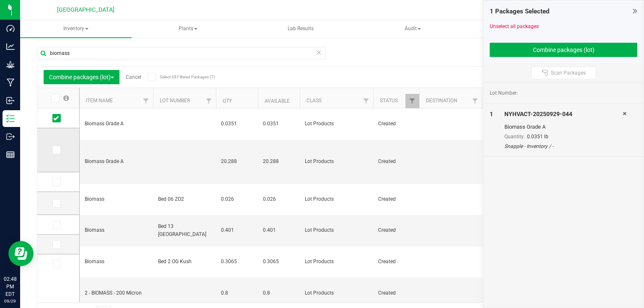  I want to click on a: Item Name, so click(99, 100).